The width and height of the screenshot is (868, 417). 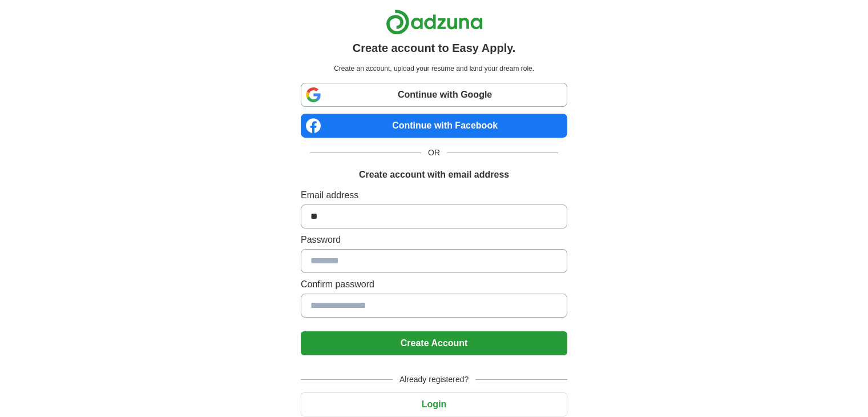 What do you see at coordinates (434, 343) in the screenshot?
I see `button: Create Account` at bounding box center [434, 343].